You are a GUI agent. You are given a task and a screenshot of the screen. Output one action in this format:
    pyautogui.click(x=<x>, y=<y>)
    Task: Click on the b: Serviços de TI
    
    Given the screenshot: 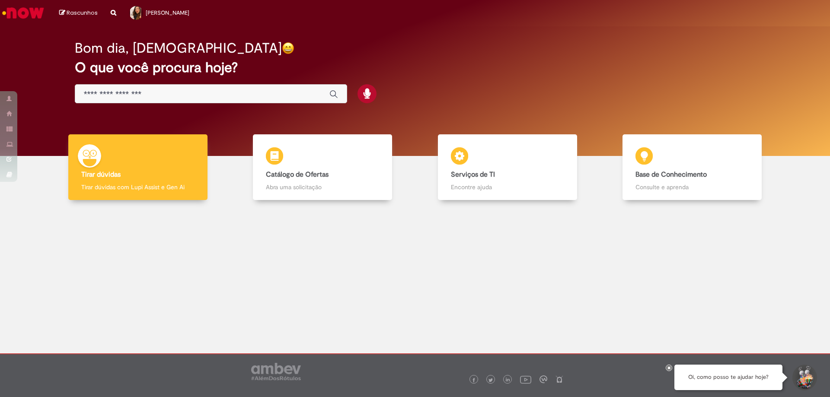 What is the action you would take?
    pyautogui.click(x=473, y=175)
    